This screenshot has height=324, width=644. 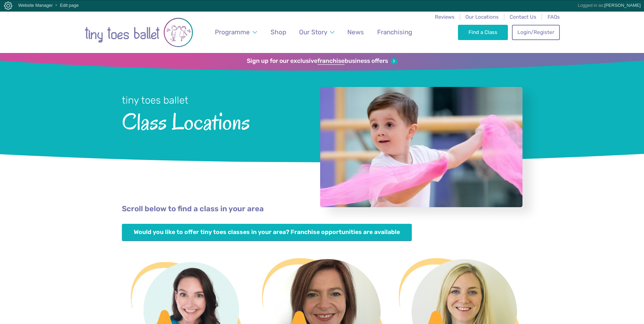 What do you see at coordinates (278, 32) in the screenshot?
I see `a: Shop` at bounding box center [278, 32].